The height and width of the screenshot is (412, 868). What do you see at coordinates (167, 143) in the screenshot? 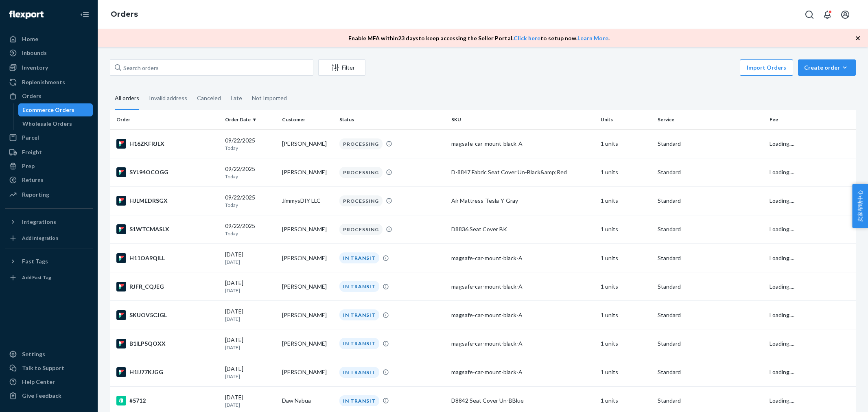
I see `div: H16ZKFRJLX` at bounding box center [167, 143].